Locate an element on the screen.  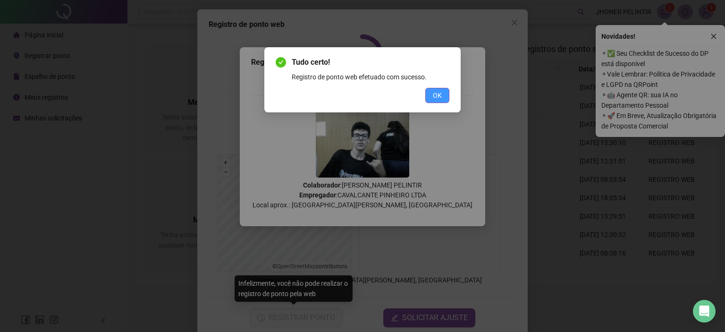
span: OK is located at coordinates (437, 95).